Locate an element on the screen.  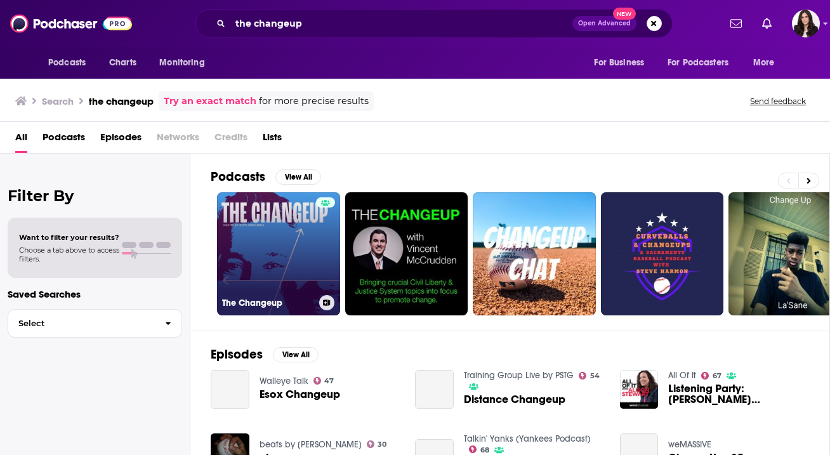
span: Distance Changeup is located at coordinates (514, 399).